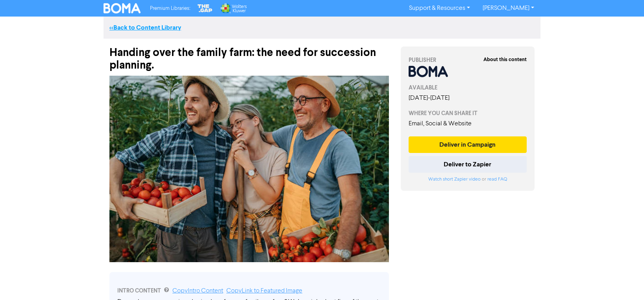 The height and width of the screenshot is (300, 644). Describe the element at coordinates (198, 291) in the screenshot. I see `a: Copy Intro Content` at that location.